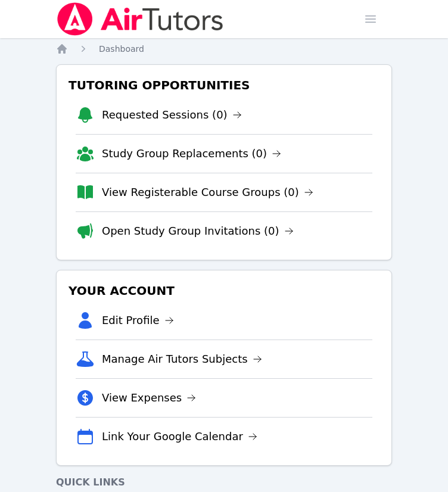 The width and height of the screenshot is (448, 492). I want to click on a: View Registerable Course Groups (0), so click(207, 192).